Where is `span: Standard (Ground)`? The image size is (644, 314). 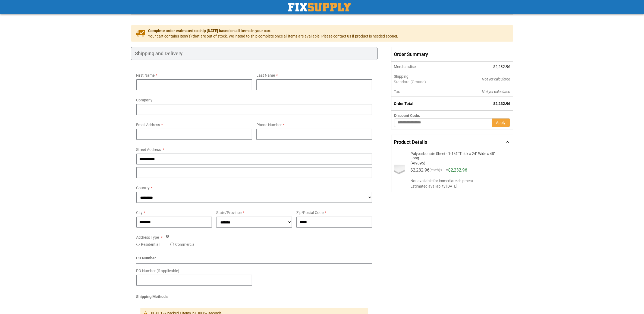 span: Standard (Ground) is located at coordinates (423, 82).